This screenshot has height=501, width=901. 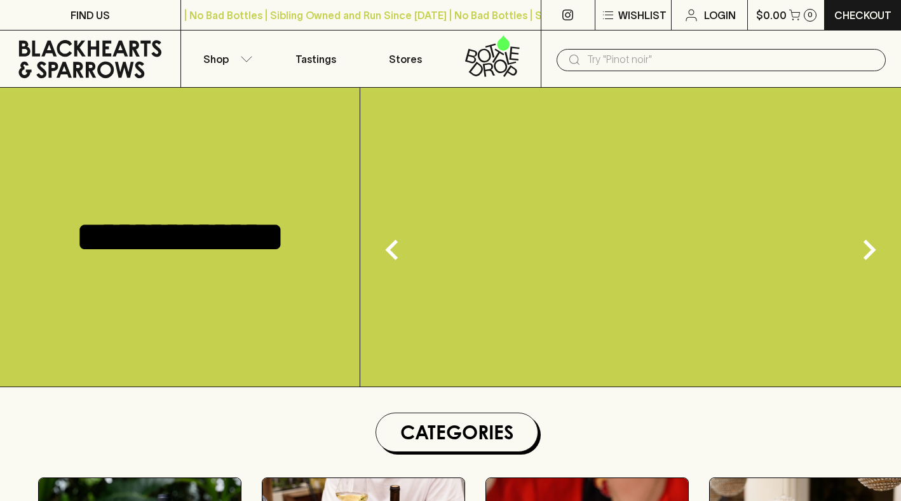 What do you see at coordinates (731, 60) in the screenshot?
I see `input: Try "Pinot noir"` at bounding box center [731, 60].